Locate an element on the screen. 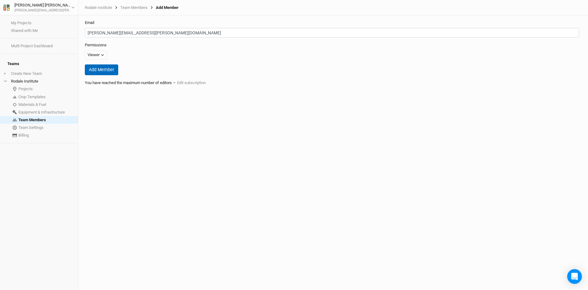 The image size is (588, 290). div: Open Intercom Messenger is located at coordinates (575, 276).